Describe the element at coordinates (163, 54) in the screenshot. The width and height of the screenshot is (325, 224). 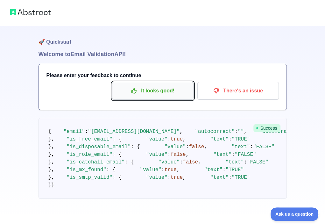
I see `h1: Welcome to Email Validation API!` at that location.